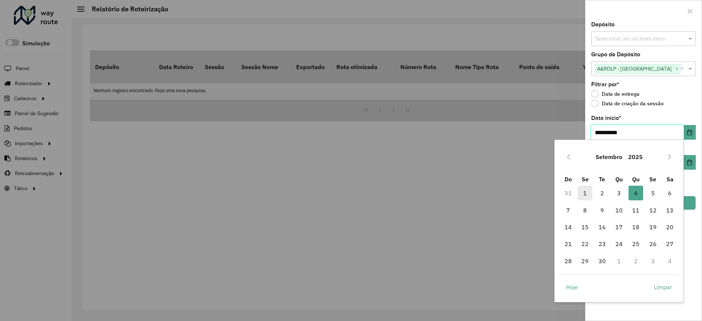  I want to click on button: Previous Month, so click(568, 157).